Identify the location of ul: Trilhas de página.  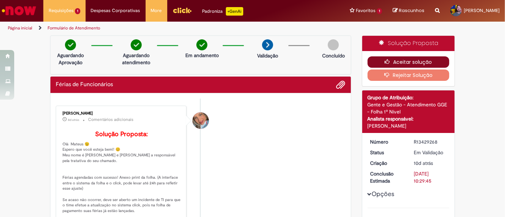
(168, 28).